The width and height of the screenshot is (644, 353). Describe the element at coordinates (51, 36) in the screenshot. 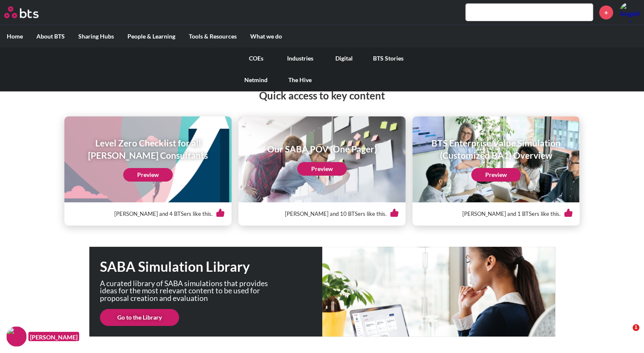

I see `label: About BTS` at that location.